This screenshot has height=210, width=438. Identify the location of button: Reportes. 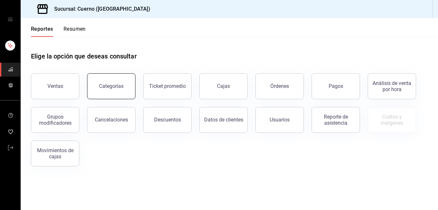
(42, 31).